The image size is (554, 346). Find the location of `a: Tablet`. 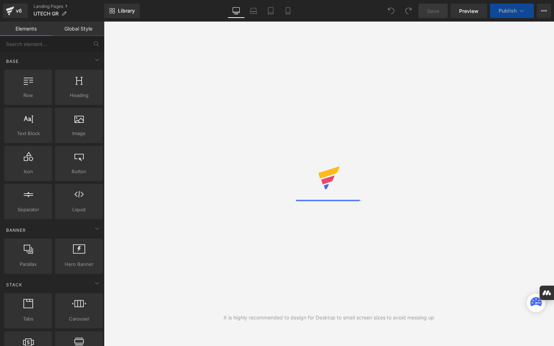

a: Tablet is located at coordinates (271, 11).